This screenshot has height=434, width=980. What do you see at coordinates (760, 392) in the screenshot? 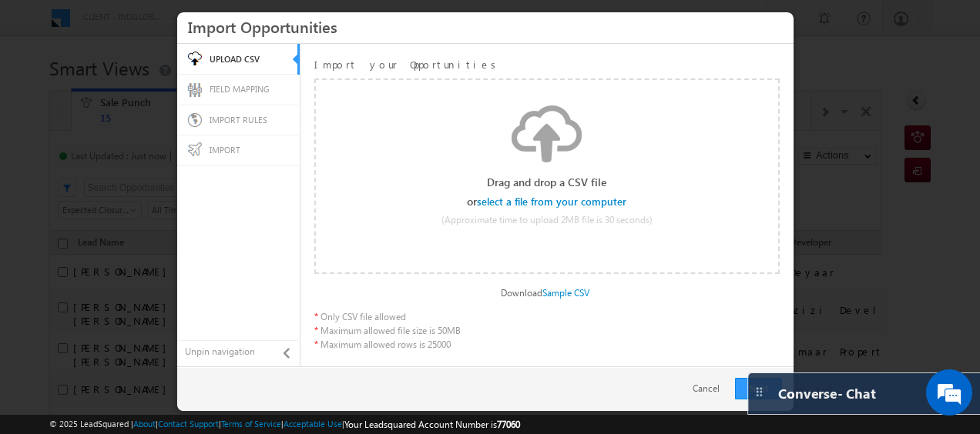
I see `img: carter-drag` at bounding box center [760, 392].